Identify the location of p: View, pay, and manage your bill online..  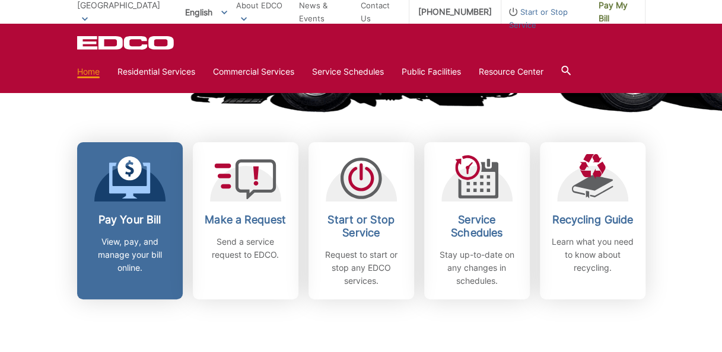
(130, 255).